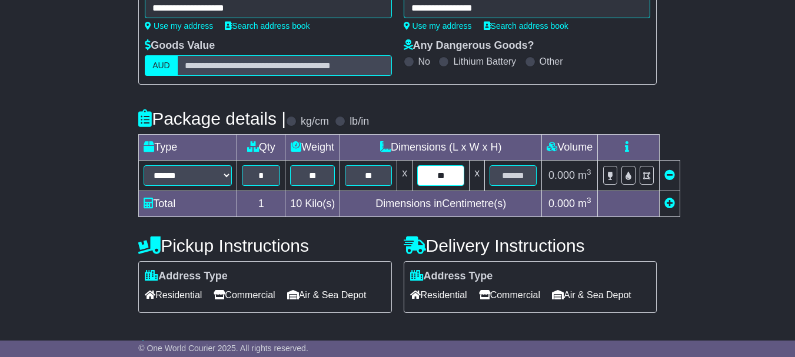 The height and width of the screenshot is (357, 795). Describe the element at coordinates (212, 118) in the screenshot. I see `h4: Package details |` at that location.